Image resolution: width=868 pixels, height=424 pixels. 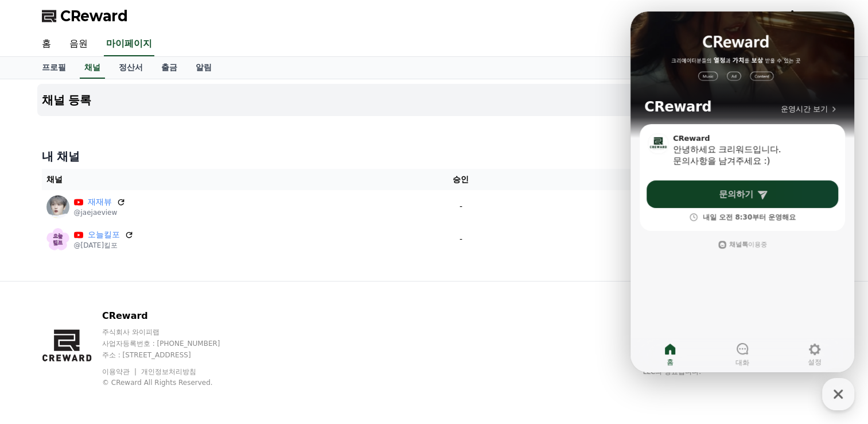 What do you see at coordinates (204, 68) in the screenshot?
I see `a: 알림` at bounding box center [204, 68].